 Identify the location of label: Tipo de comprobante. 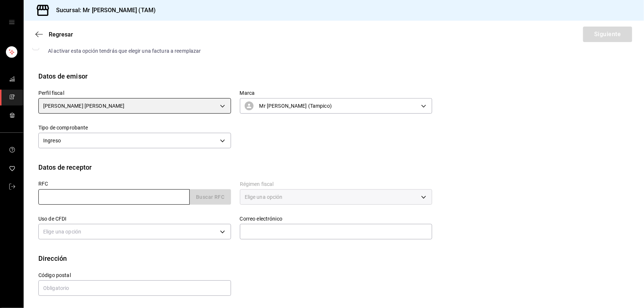
(135, 128).